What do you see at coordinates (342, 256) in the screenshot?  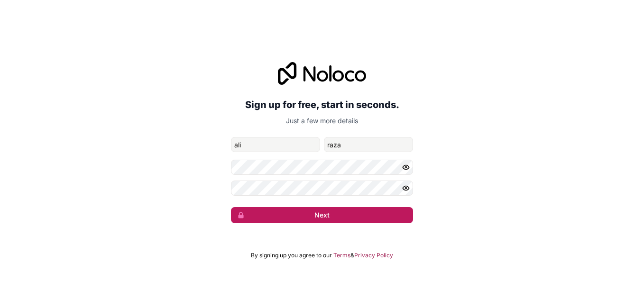 I see `a: Terms` at bounding box center [342, 256].